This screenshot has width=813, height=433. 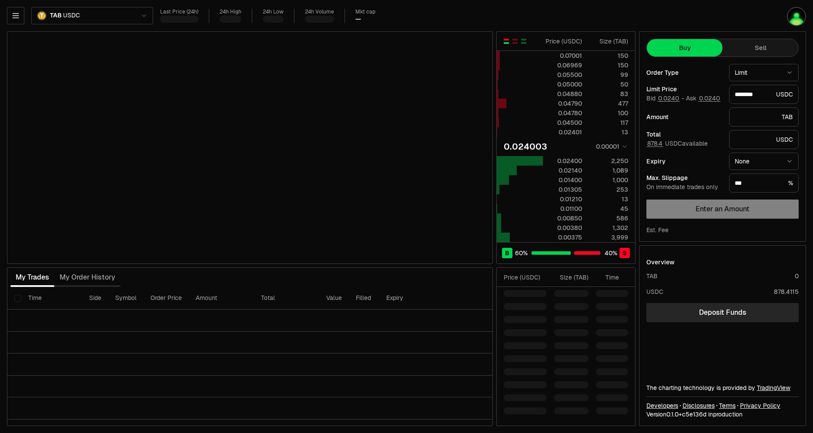 I want to click on div: 150, so click(x=608, y=56).